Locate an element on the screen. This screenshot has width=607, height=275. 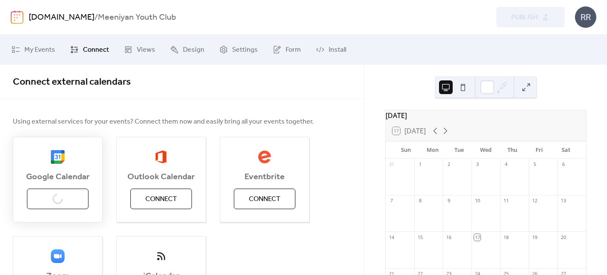
a: Views is located at coordinates (139, 50).